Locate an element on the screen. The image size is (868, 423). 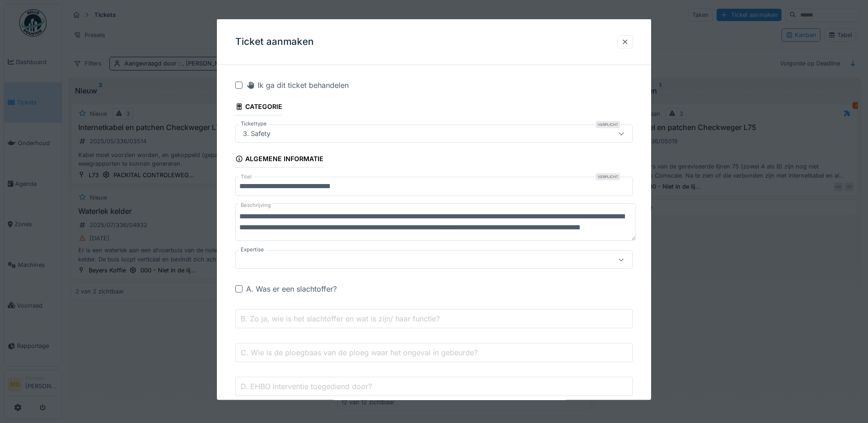
div: Ik ga dit ticket behandelen is located at coordinates (298, 85).